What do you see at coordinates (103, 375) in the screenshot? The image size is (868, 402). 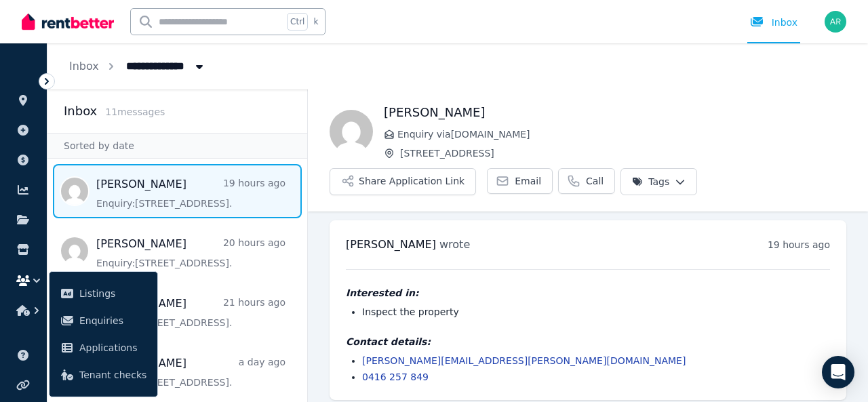 I see `a: Tenant checks` at bounding box center [103, 375].